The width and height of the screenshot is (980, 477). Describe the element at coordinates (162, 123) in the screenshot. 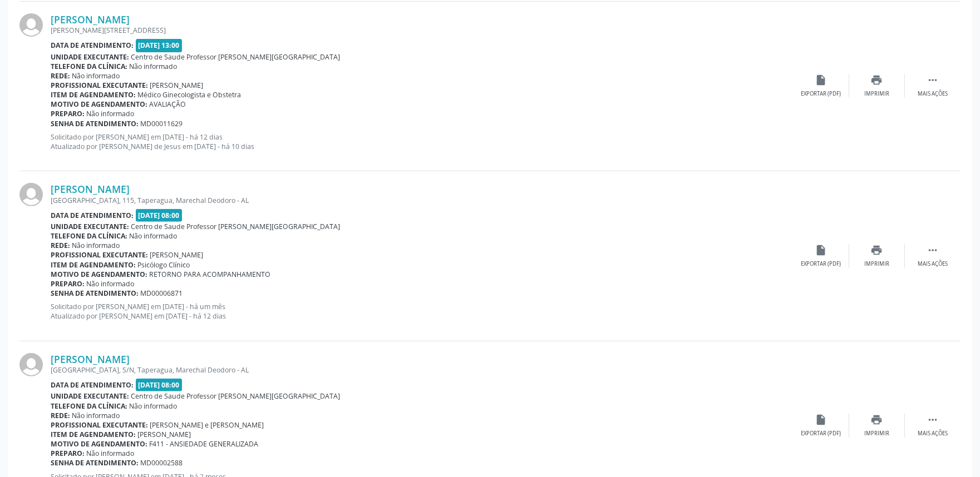

I see `span: MD00011629` at that location.